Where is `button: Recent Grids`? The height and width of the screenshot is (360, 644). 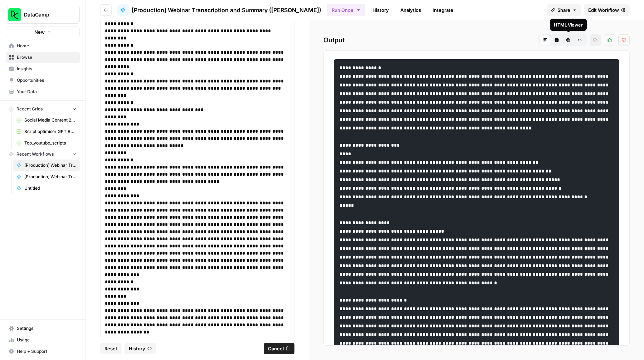
button: Recent Grids is located at coordinates (42, 109).